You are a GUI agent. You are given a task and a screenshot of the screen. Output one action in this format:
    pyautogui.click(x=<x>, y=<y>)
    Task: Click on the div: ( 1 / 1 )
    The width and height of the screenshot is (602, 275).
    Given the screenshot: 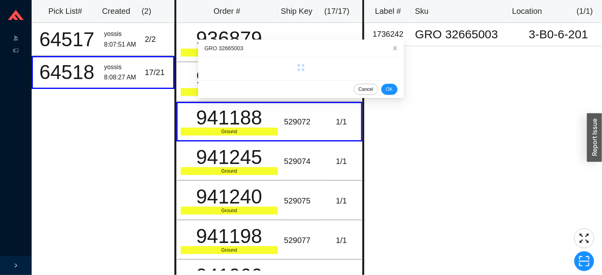 What is the action you would take?
    pyautogui.click(x=584, y=11)
    